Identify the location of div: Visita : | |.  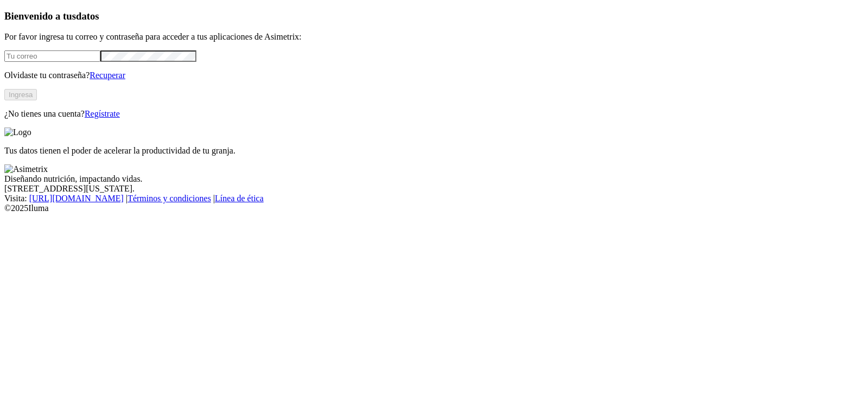
(434, 198).